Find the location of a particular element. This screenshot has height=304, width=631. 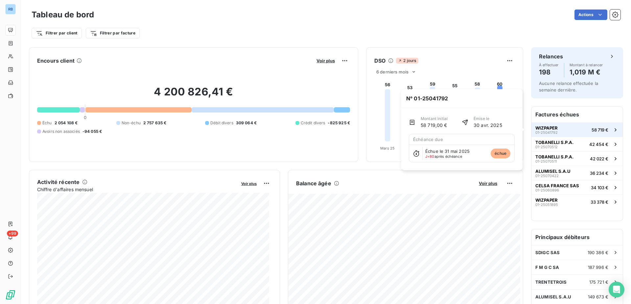

span: Échu is located at coordinates (47, 123).